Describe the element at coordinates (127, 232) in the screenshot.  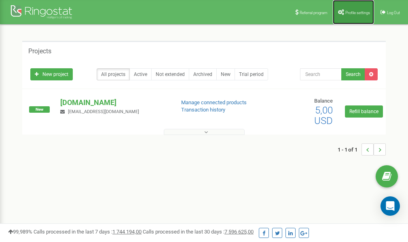
I see `u: 1 744 194,00` at that location.